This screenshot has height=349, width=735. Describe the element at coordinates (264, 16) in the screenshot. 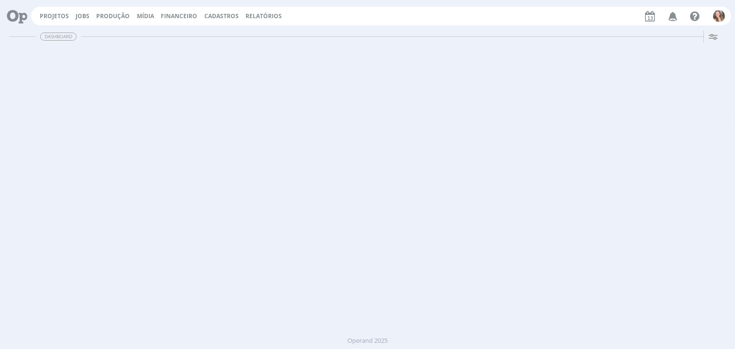

I see `a: Relatórios` at that location.